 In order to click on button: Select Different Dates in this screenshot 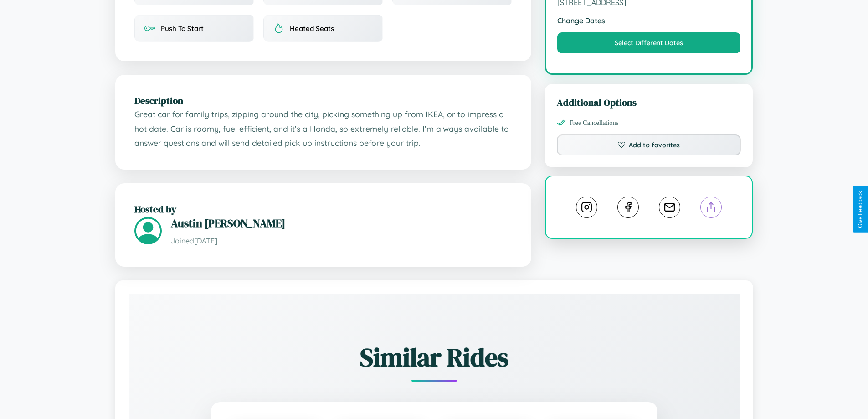, I will do `click(649, 43)`.